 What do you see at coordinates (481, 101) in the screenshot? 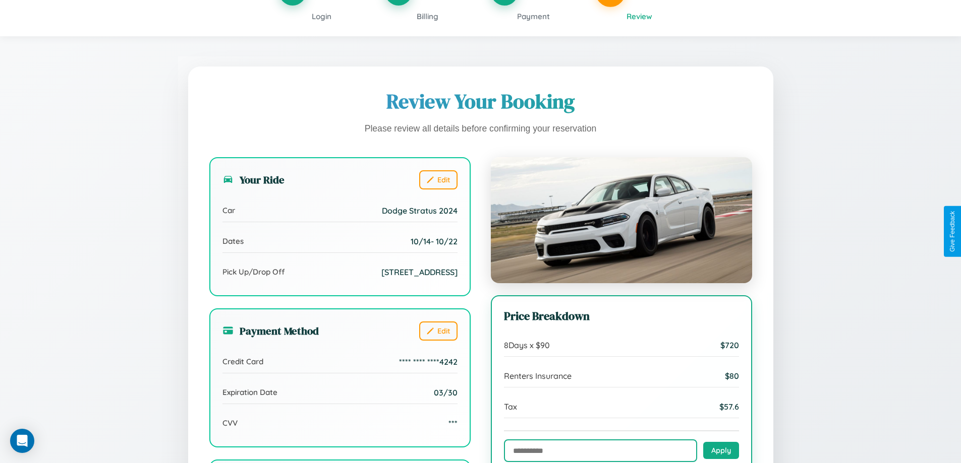
I see `h1: Review Your Booking` at bounding box center [481, 101].